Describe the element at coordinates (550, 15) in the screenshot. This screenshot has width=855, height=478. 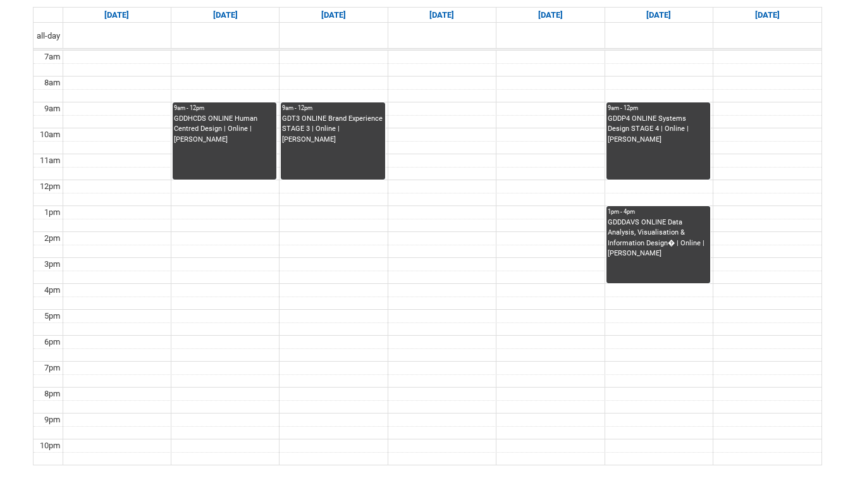
I see `a: Go to September 18, 2025` at that location.